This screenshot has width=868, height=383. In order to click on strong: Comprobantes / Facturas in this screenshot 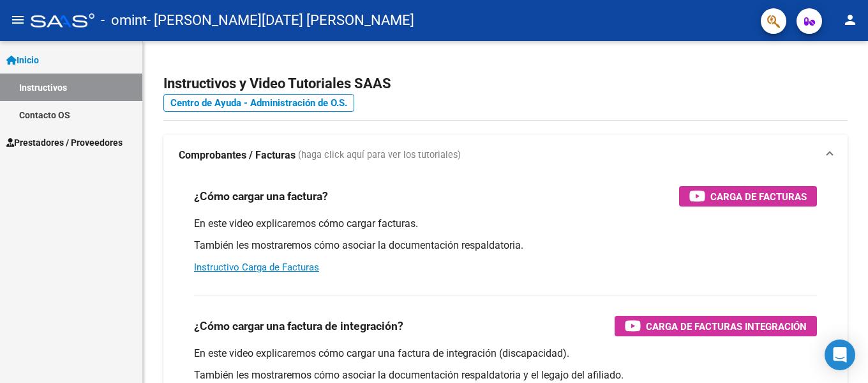, I will do `click(237, 155)`.